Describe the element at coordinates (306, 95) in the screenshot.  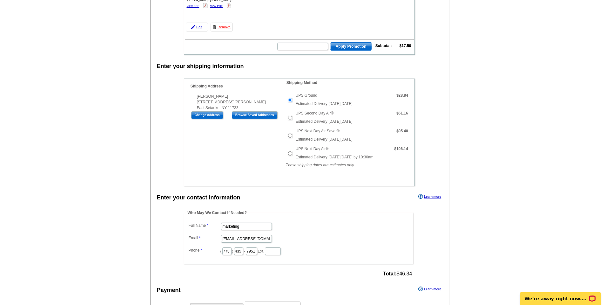
I see `label: UPS Ground` at that location.